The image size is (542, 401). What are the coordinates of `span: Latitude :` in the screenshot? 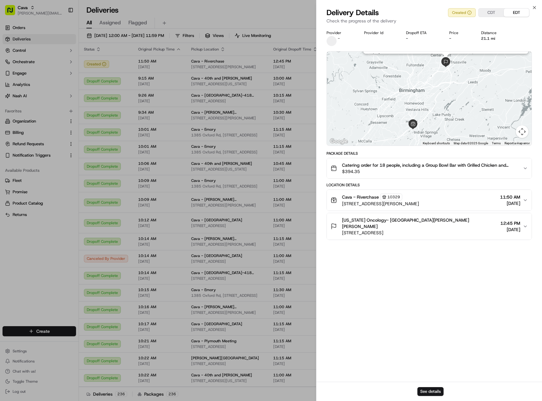 It's located at (375, 55).